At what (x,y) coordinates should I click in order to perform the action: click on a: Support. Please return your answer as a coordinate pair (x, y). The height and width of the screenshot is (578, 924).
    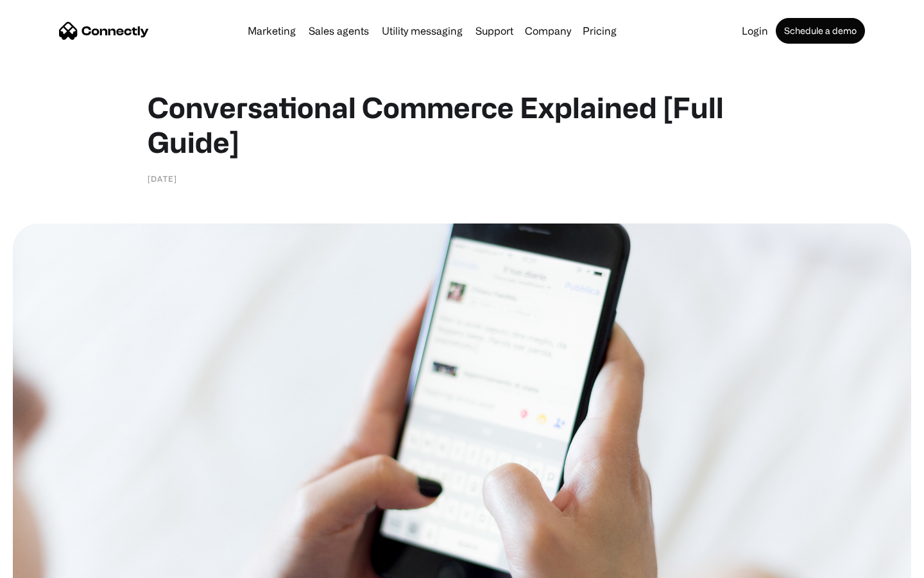
    Looking at the image, I should click on (494, 31).